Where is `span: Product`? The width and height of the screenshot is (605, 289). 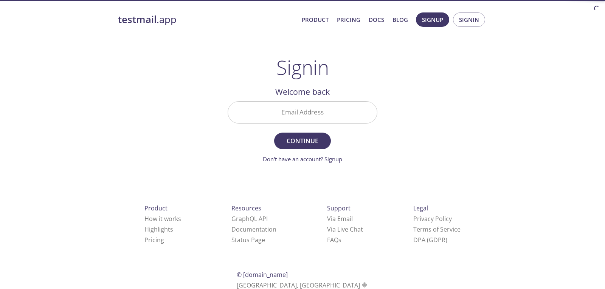
span: Product is located at coordinates (156, 208).